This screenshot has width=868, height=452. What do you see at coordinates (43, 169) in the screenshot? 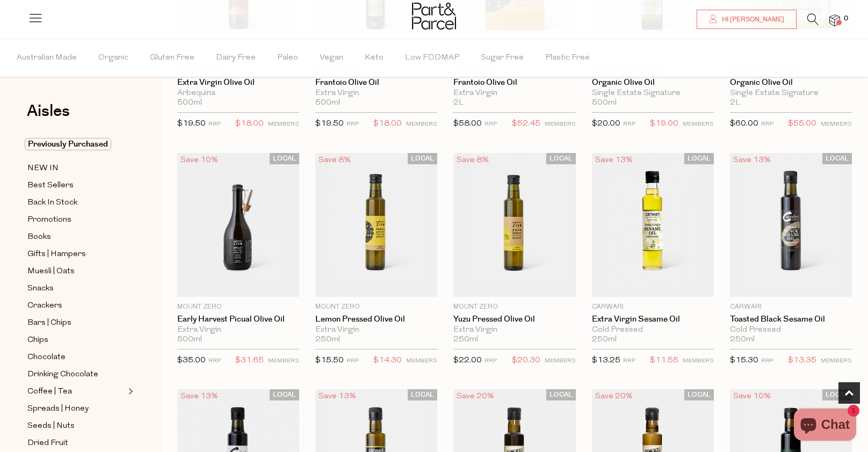
I see `span: NEW IN` at bounding box center [43, 169].